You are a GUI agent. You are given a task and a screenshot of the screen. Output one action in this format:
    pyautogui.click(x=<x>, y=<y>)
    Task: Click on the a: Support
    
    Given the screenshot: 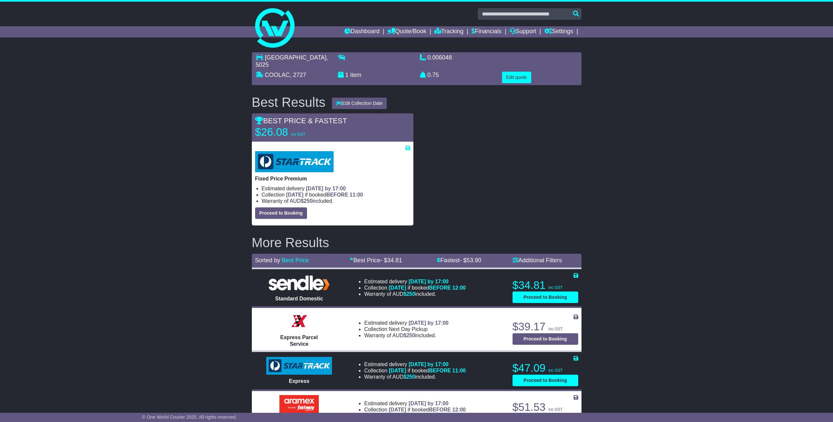 What is the action you would take?
    pyautogui.click(x=523, y=32)
    